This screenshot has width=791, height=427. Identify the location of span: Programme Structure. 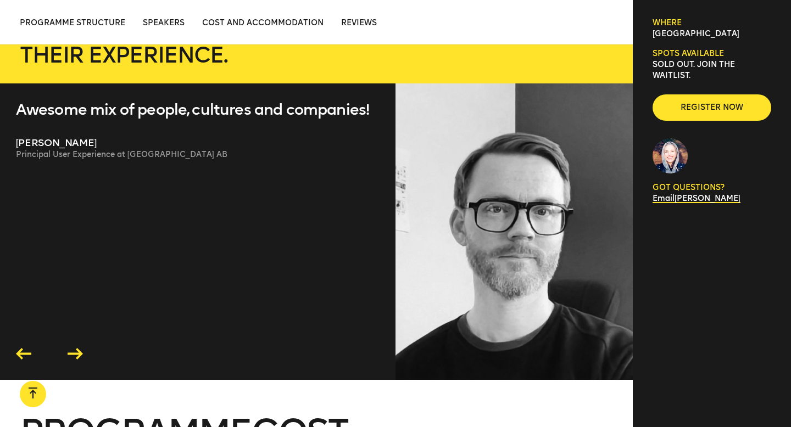
(72, 23).